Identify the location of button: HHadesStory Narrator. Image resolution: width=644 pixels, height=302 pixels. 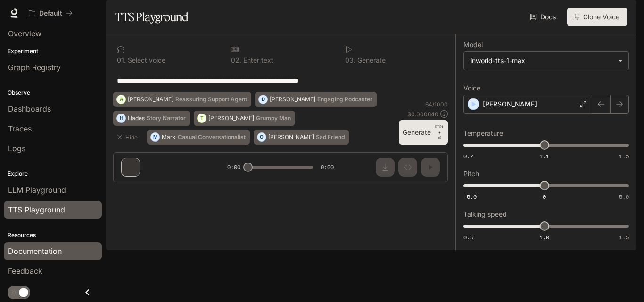
(151, 118).